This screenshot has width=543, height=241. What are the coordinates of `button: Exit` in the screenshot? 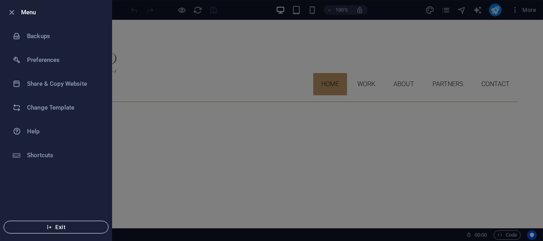 It's located at (56, 227).